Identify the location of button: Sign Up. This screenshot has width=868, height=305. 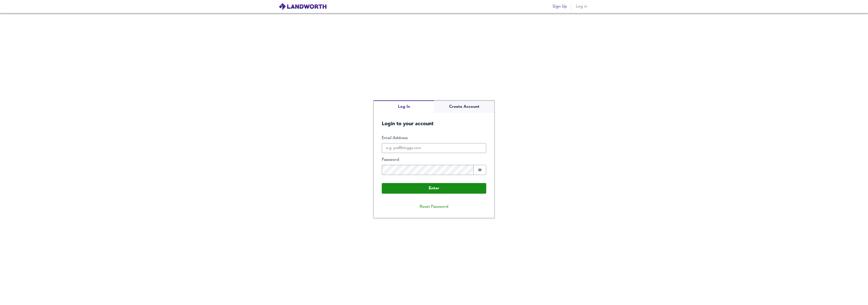
(560, 7).